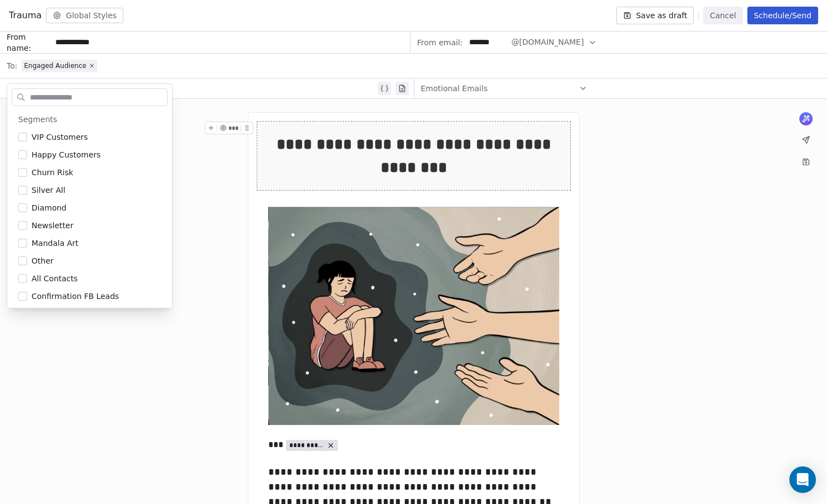 The height and width of the screenshot is (504, 827). What do you see at coordinates (53, 225) in the screenshot?
I see `span: Newsletter` at bounding box center [53, 225].